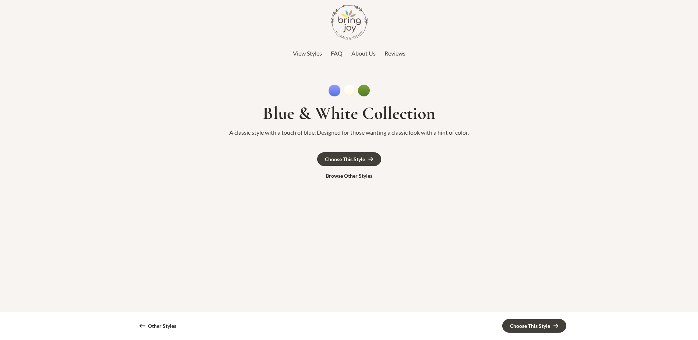 Image resolution: width=698 pixels, height=340 pixels. Describe the element at coordinates (307, 53) in the screenshot. I see `span: View Styles` at that location.